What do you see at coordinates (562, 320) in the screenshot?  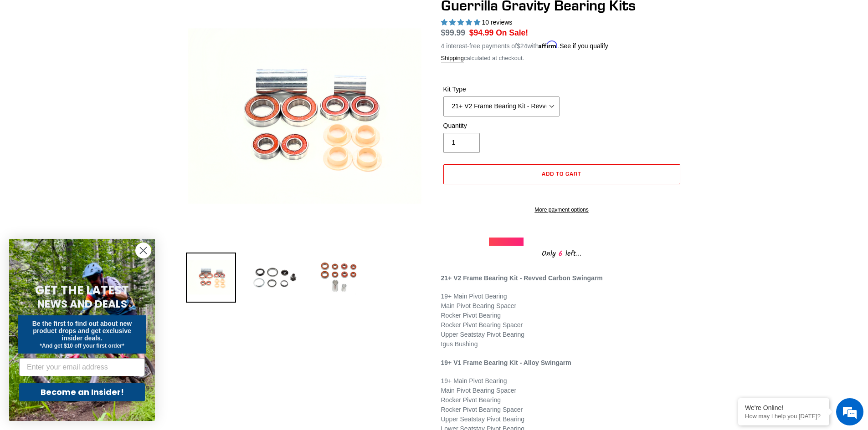 I see `p: 19+ Main Pivot Bearing Main Pivot Bearing Spacer Rocker Pivot Bearing Rocker Pivot Bearing Spacer...` at bounding box center [562, 320].